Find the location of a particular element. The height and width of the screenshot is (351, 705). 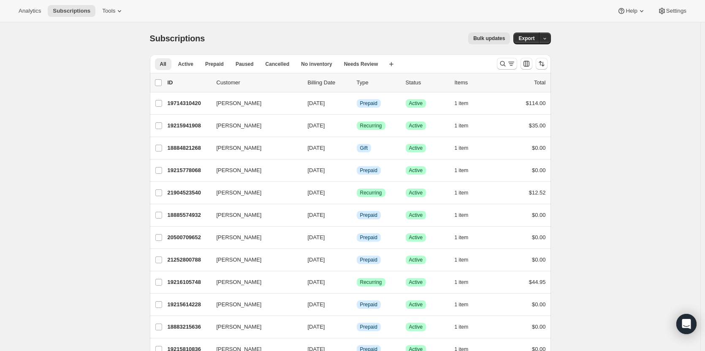

p: 19215941908 is located at coordinates (189, 126).